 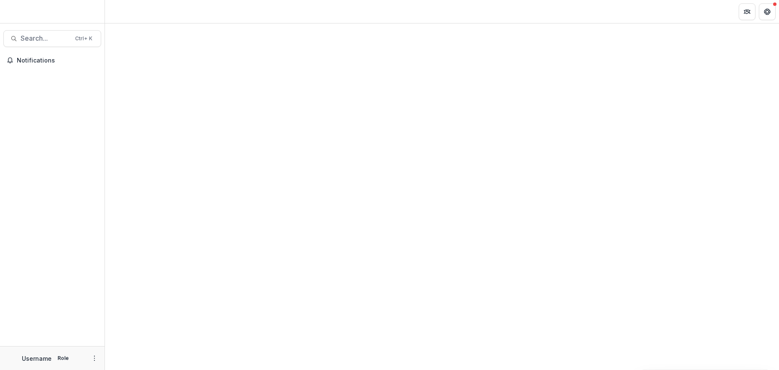 I want to click on nav: breadcrumb, so click(x=126, y=11).